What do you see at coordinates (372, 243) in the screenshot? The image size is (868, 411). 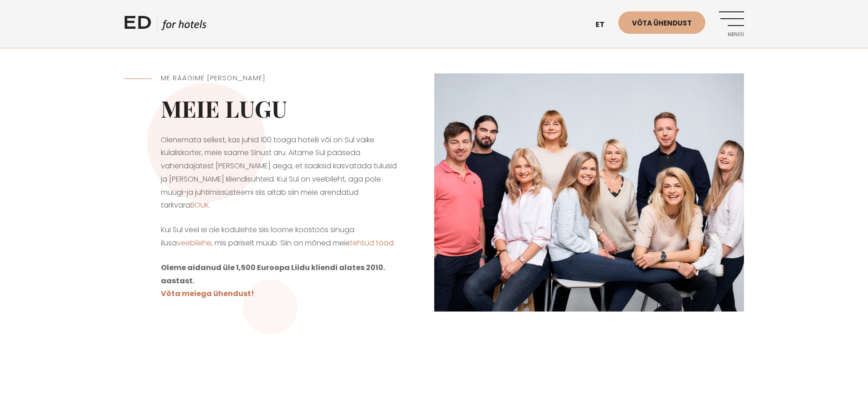 I see `a: tehtud tööd` at bounding box center [372, 243].